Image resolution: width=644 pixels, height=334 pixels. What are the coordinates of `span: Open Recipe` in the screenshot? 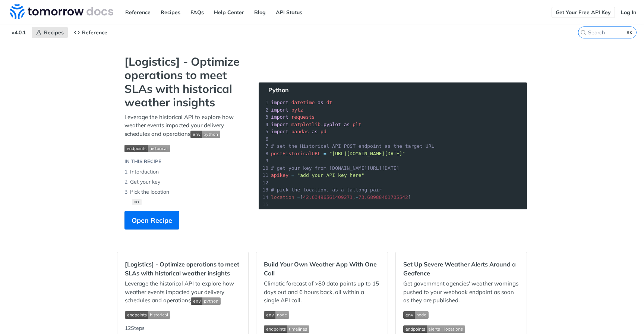 It's located at (152, 220).